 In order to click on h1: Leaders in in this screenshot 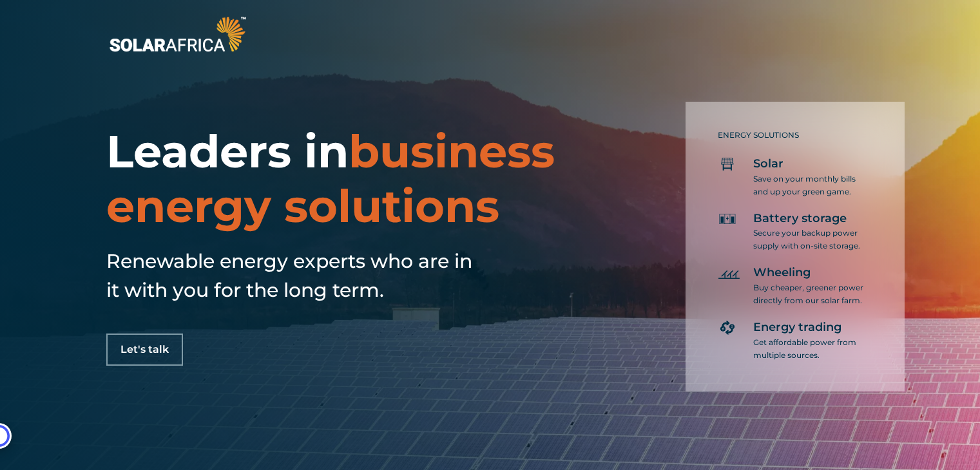, I will do `click(340, 179)`.